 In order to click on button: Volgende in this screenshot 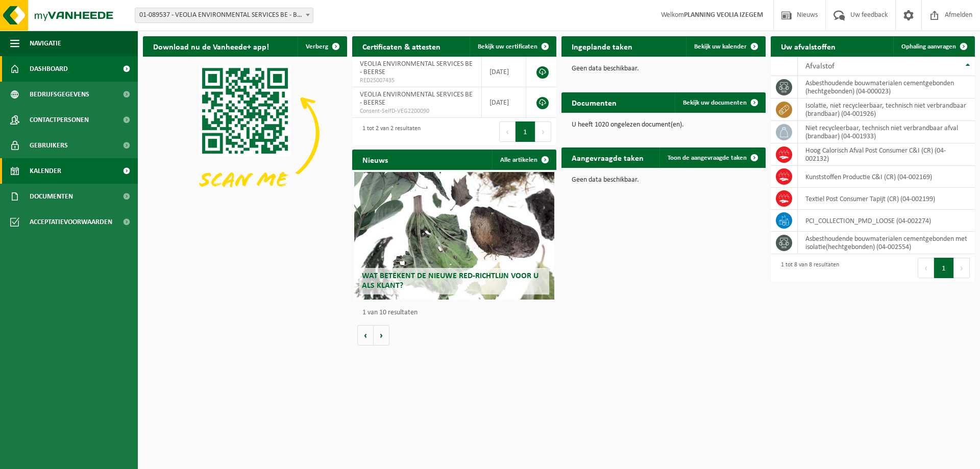, I will do `click(381, 335)`.